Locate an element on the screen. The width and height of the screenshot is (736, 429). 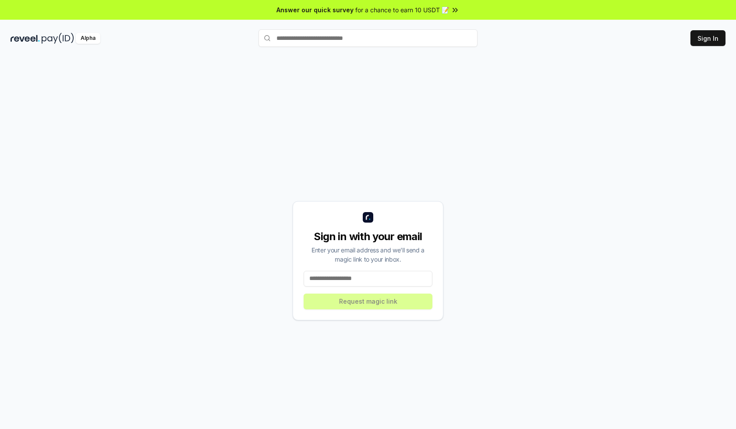
img: logo_small is located at coordinates (368, 217).